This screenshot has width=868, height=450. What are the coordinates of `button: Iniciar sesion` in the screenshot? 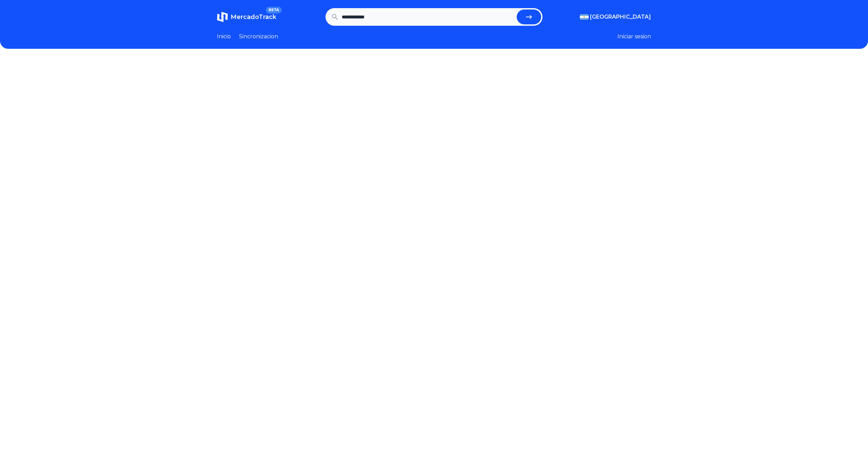 It's located at (634, 37).